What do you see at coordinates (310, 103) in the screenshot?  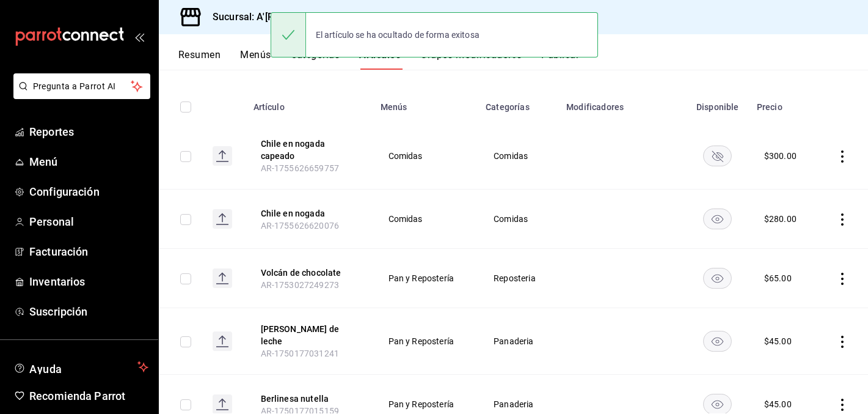 I see `th: Artículo` at bounding box center [310, 103].